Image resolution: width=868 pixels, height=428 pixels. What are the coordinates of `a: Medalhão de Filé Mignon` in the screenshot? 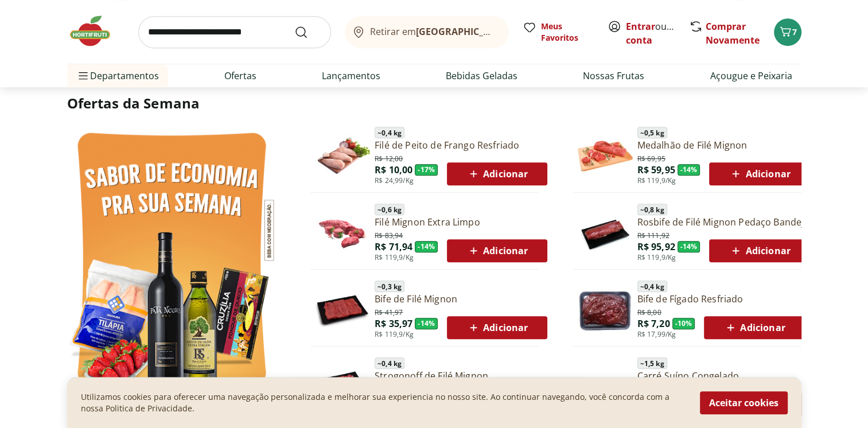 It's located at (723, 145).